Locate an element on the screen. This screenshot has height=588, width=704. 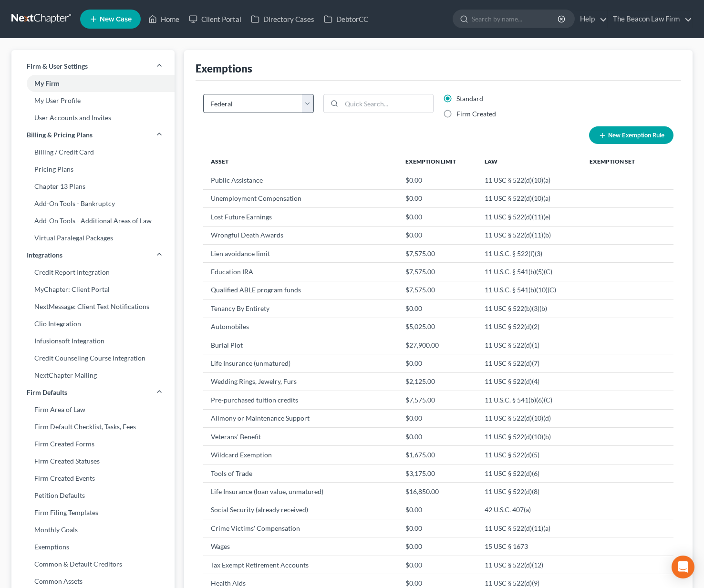
td: 11 U.S.C. § 541(b)(6)(C) is located at coordinates (529, 400).